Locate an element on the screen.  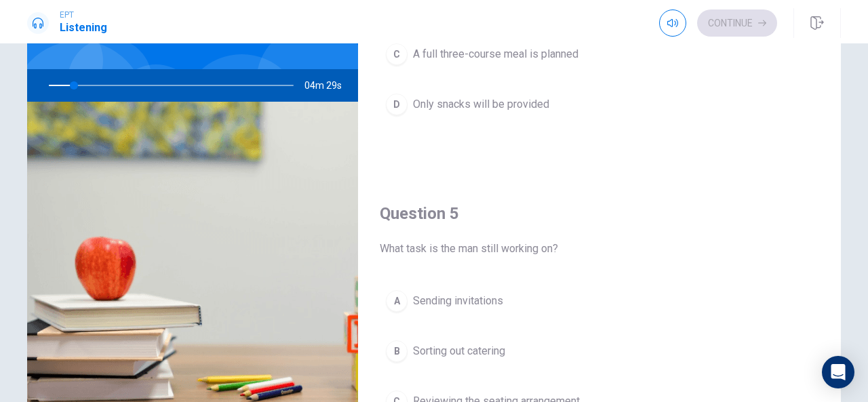
button: DOnly snacks will be provided is located at coordinates (599, 104).